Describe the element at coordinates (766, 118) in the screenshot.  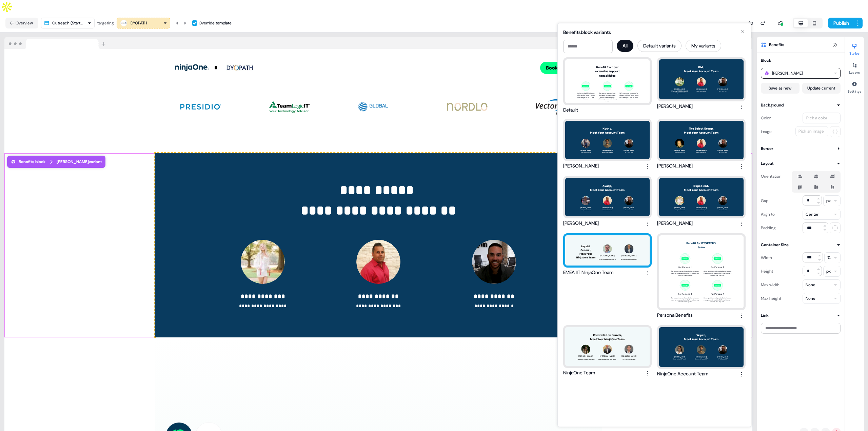
I see `div: Color` at that location.